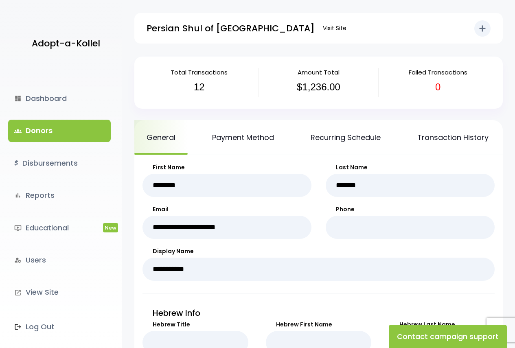  What do you see at coordinates (59, 327) in the screenshot?
I see `a: Log Out` at bounding box center [59, 327].